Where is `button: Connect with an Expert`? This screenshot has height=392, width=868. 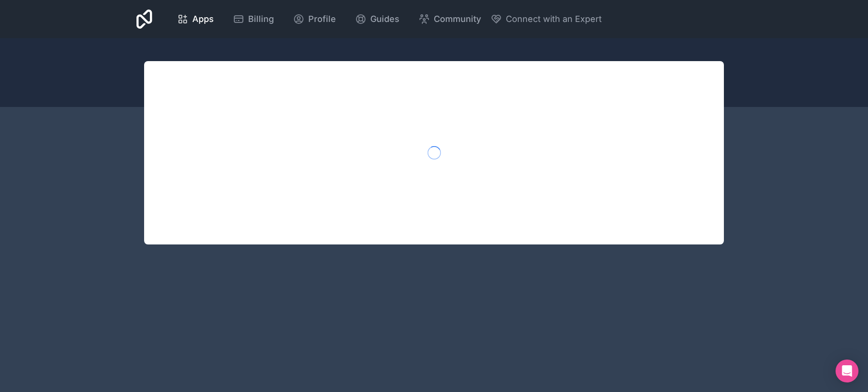
button: Connect with an Expert is located at coordinates (546, 19).